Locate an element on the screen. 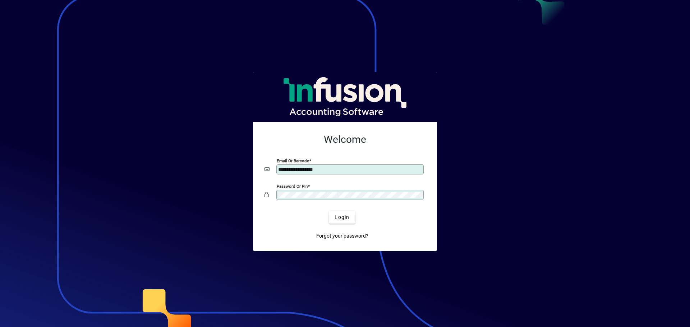 This screenshot has height=327, width=690. mat-label: Email or Barcode is located at coordinates (293, 161).